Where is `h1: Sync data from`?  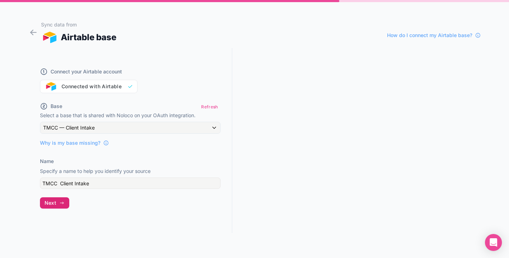
h1: Sync data from is located at coordinates (79, 25).